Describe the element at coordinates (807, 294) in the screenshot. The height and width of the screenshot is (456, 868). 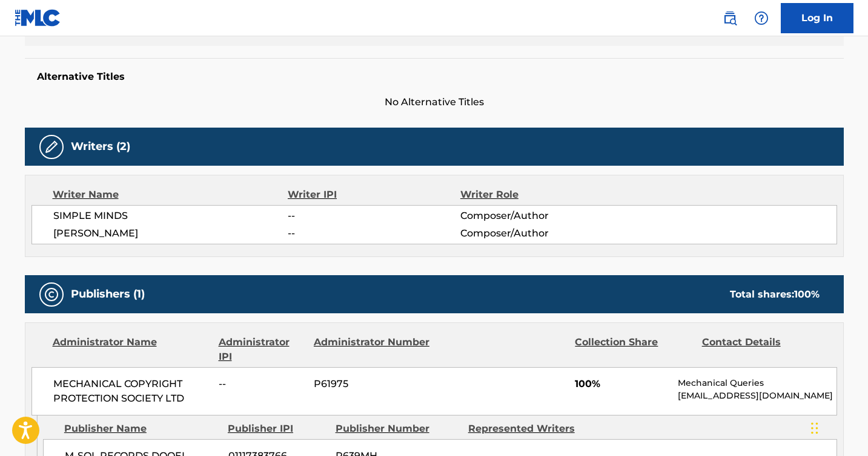
I see `span: 100 %` at that location.